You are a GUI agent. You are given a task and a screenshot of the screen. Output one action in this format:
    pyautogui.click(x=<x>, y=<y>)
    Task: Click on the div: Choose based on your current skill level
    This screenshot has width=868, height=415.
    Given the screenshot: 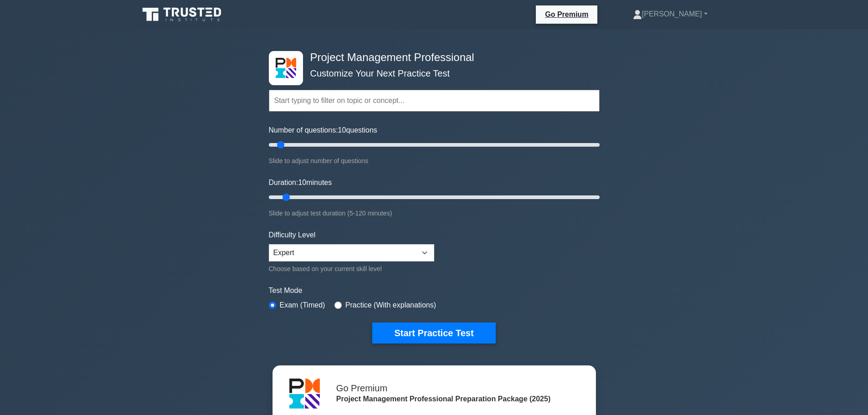 What is the action you would take?
    pyautogui.click(x=351, y=269)
    